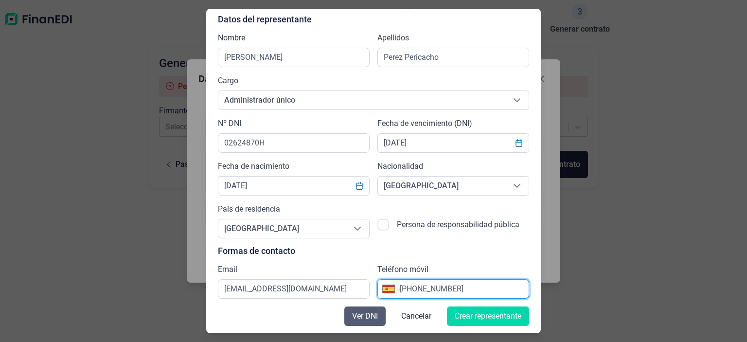  Describe the element at coordinates (488, 316) in the screenshot. I see `span: Crear representante` at that location.